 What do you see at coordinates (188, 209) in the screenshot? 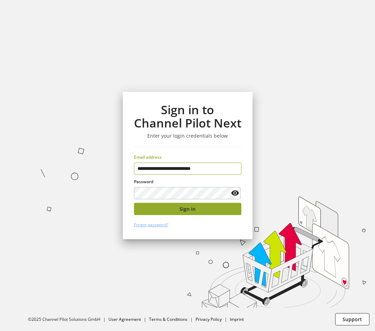
I see `button: Sign in` at bounding box center [188, 209].